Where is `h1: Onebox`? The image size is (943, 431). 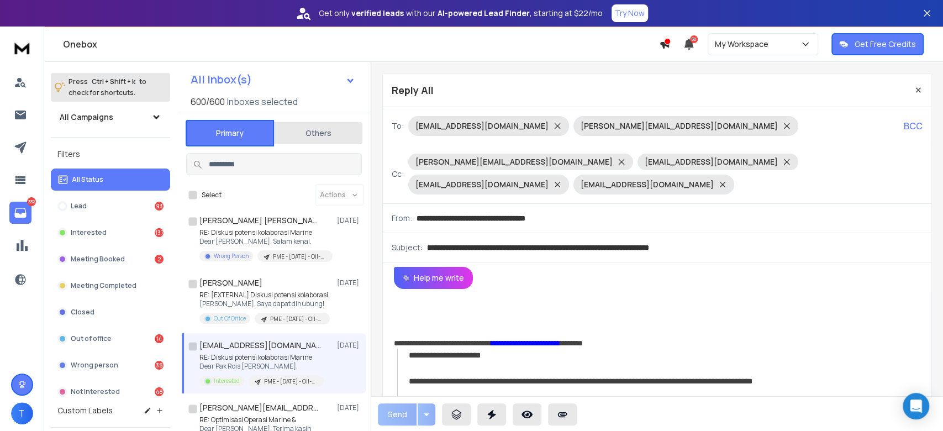
h1: Onebox is located at coordinates (361, 44).